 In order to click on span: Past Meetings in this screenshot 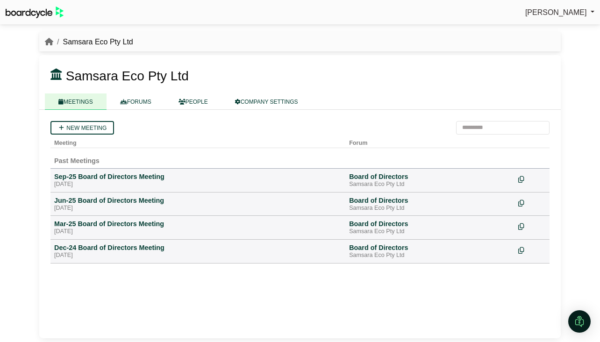, I will do `click(77, 161)`.